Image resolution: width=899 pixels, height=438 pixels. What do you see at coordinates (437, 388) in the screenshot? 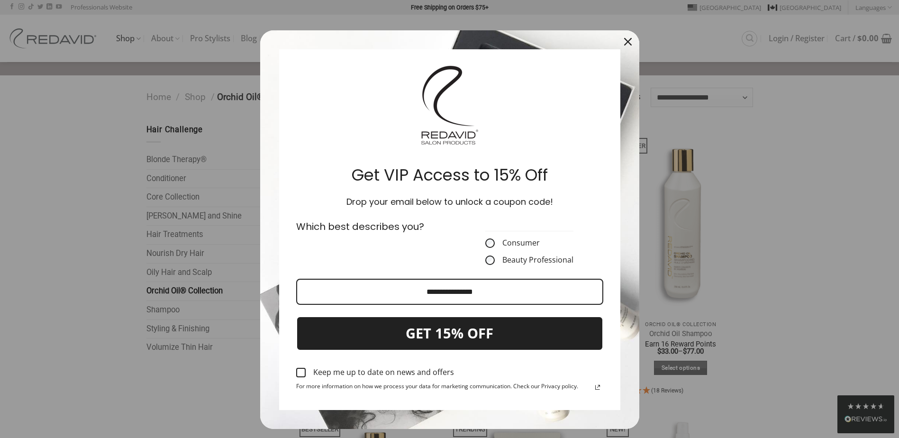
I see `span: For more information on how we process your data for marketing communication. Check our Privacy p...` at bounding box center [437, 388].